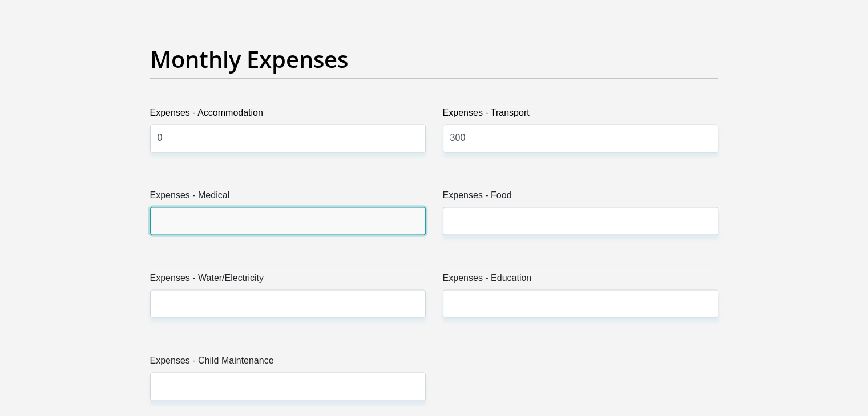 This screenshot has height=416, width=868. I want to click on label: Expenses - Water/Electricity, so click(288, 281).